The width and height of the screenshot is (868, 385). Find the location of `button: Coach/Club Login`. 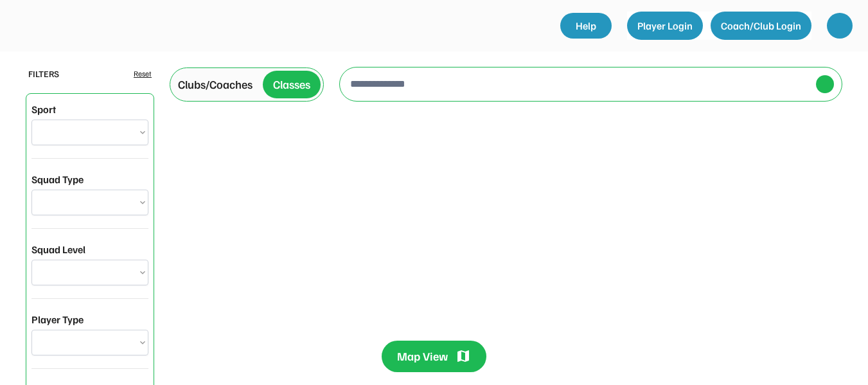

button: Coach/Club Login is located at coordinates (761, 26).